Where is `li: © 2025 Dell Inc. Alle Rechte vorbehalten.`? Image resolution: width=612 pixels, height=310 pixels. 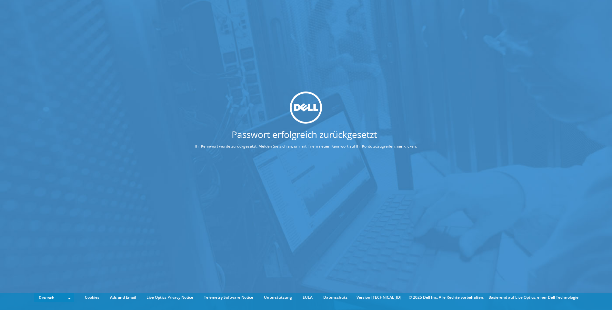
li: © 2025 Dell Inc. Alle Rechte vorbehalten. is located at coordinates (446, 298).